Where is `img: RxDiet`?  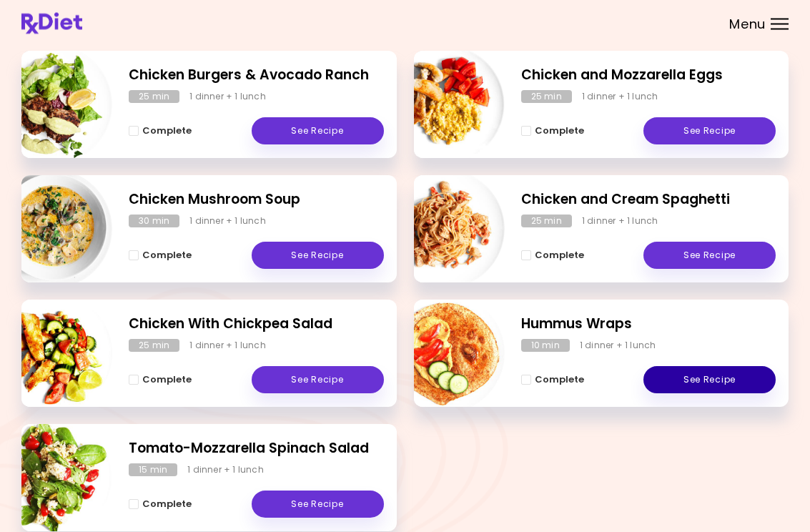
img: RxDiet is located at coordinates (52, 24).